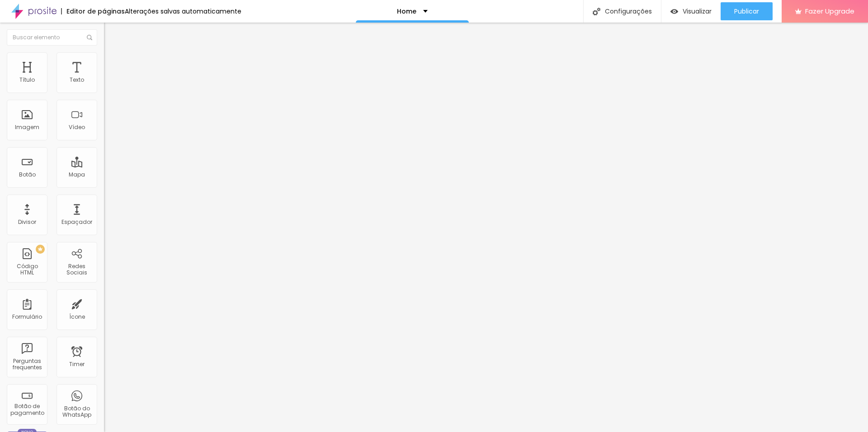 The height and width of the screenshot is (432, 868). What do you see at coordinates (77, 80) in the screenshot?
I see `div: Texto` at bounding box center [77, 80].